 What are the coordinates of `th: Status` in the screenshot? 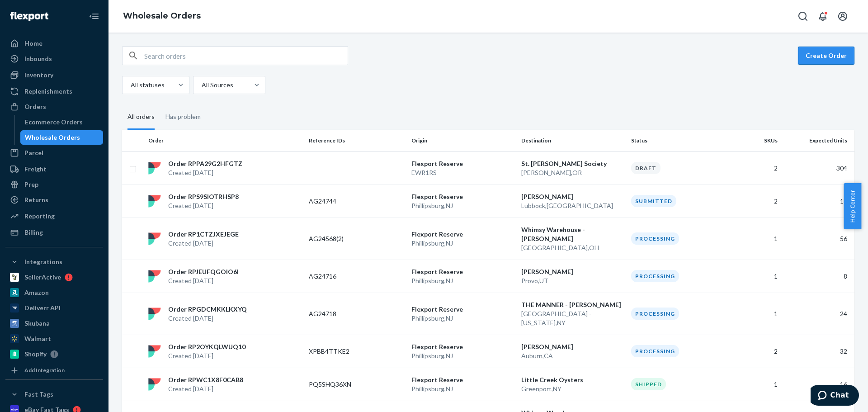 It's located at (679, 141).